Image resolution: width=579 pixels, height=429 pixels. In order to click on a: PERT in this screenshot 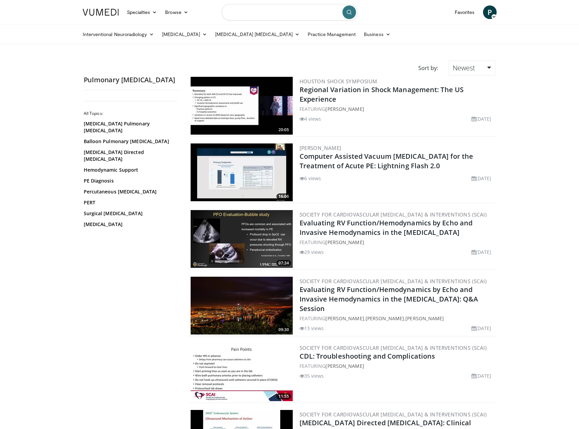, I will do `click(130, 203)`.